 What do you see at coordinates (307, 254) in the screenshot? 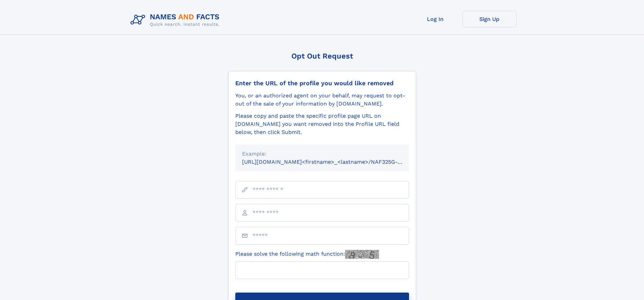
I see `label: Please solve the following math function:` at bounding box center [307, 254].